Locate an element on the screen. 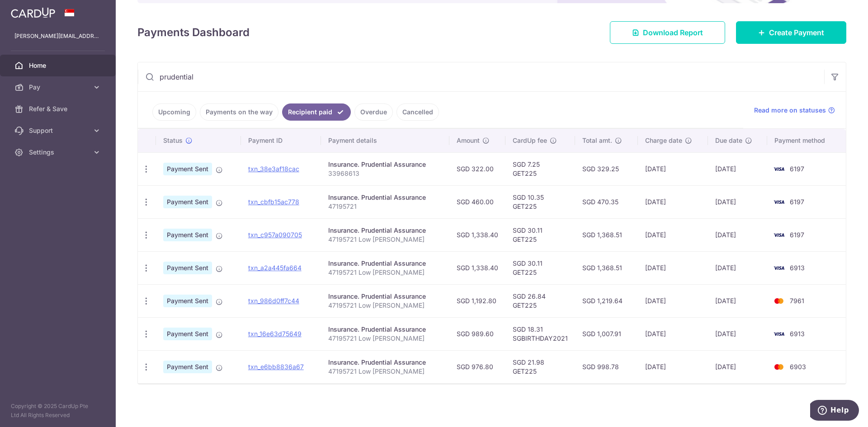 The width and height of the screenshot is (868, 427). td: SGD 470.35 is located at coordinates (607, 201).